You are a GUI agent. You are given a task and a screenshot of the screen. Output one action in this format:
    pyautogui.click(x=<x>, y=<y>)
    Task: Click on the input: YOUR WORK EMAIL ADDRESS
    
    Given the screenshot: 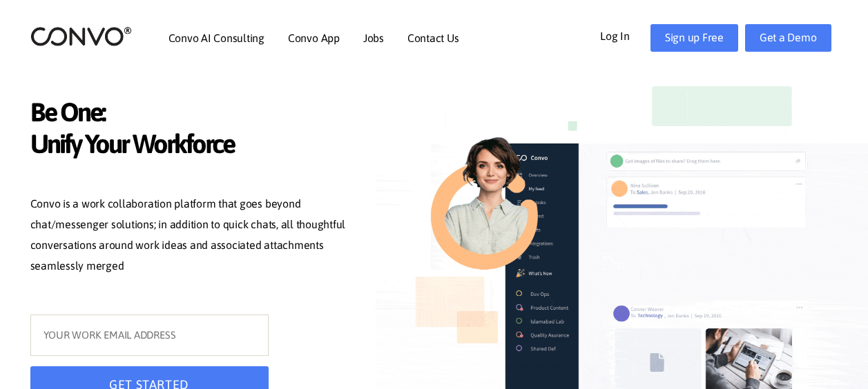 What is the action you would take?
    pyautogui.click(x=149, y=335)
    